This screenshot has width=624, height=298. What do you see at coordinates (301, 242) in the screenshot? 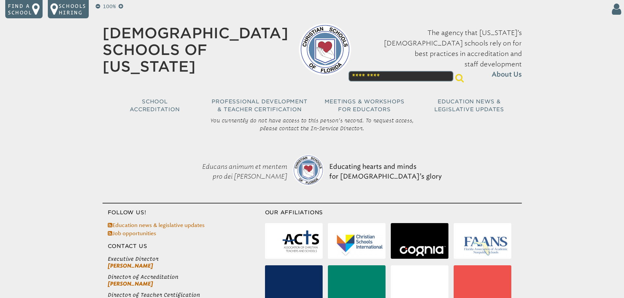
I see `img: Association of Christian Teachers & Schools` at bounding box center [301, 242].